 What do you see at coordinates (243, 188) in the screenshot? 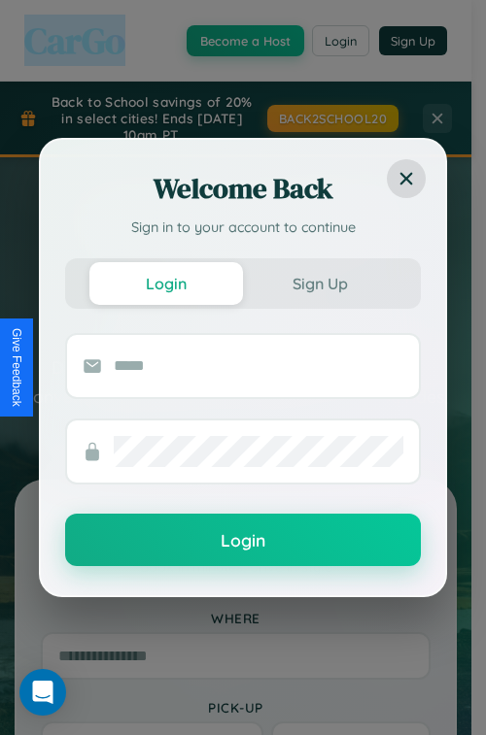
I see `h2: Welcome Back` at bounding box center [243, 188].